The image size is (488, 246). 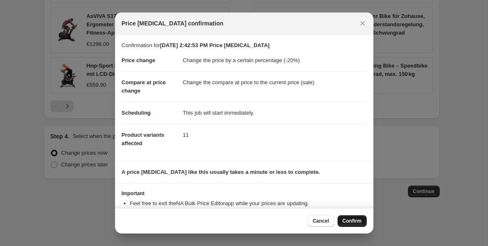 What do you see at coordinates (320, 221) in the screenshot?
I see `button: Cancel` at bounding box center [320, 221].